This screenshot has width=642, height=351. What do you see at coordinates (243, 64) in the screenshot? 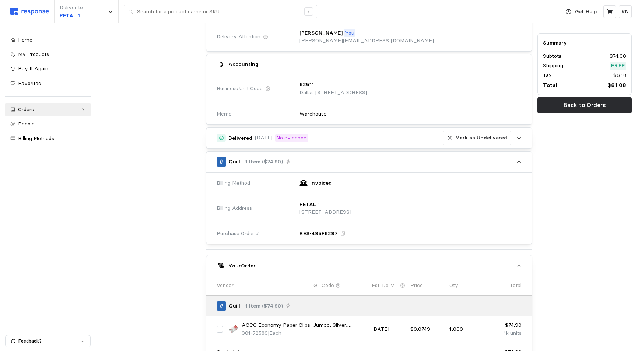
I see `h5: Accounting` at bounding box center [243, 64].